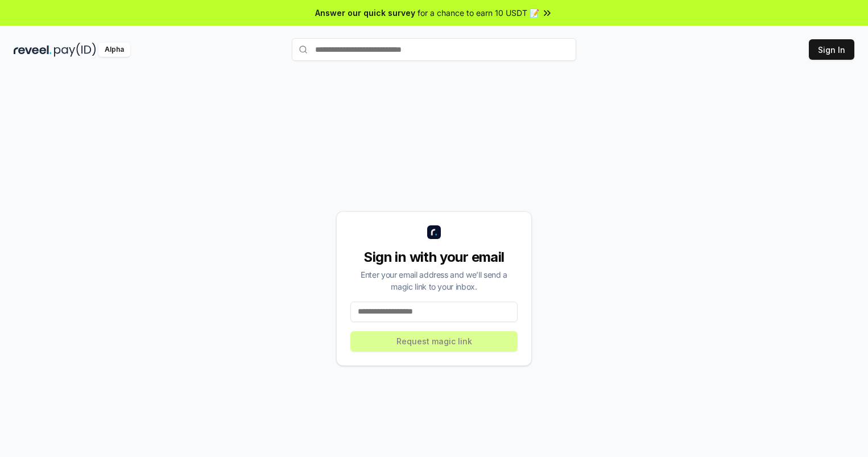 This screenshot has width=868, height=457. Describe the element at coordinates (832, 49) in the screenshot. I see `button: Sign In` at that location.